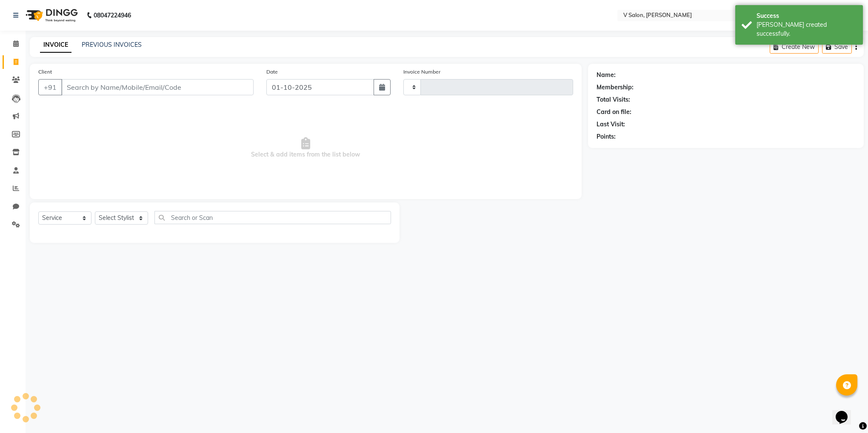 This screenshot has height=433, width=868. Describe the element at coordinates (111, 44) in the screenshot. I see `a: PREVIOUS INVOICES` at that location.